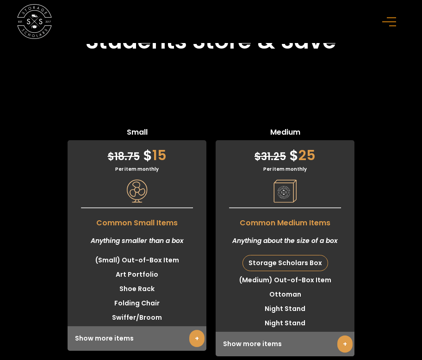 The image size is (422, 360). I want to click on div: Anything smaller than a box, so click(137, 241).